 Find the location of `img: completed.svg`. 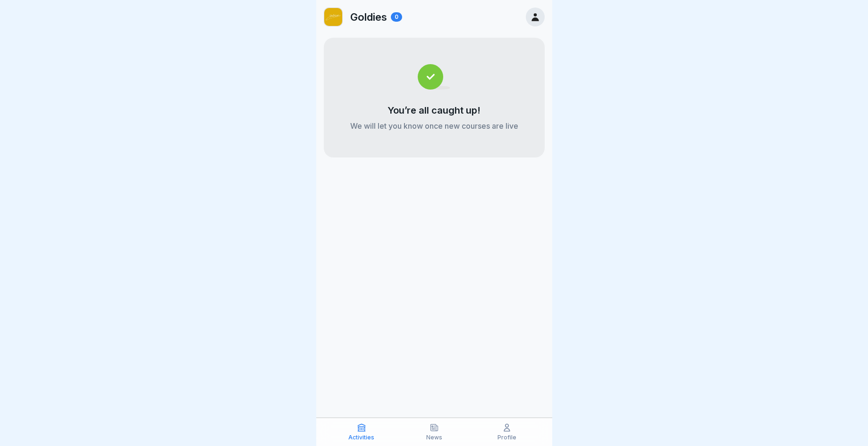

img: completed.svg is located at coordinates (434, 77).